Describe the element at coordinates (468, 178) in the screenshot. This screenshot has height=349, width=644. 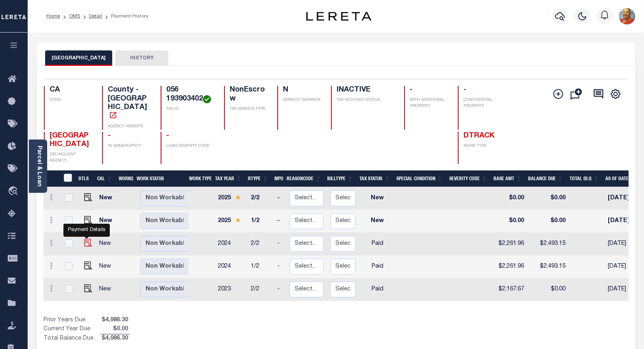
I see `th: Severity Code: activate to sort column ascending` at that location.